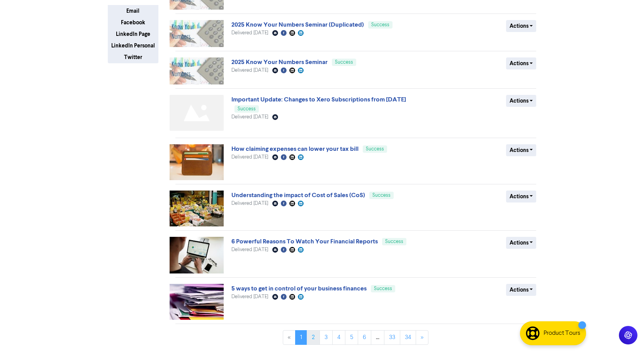  What do you see at coordinates (301, 338) in the screenshot?
I see `a: Page 1 is your current page` at bounding box center [301, 338].